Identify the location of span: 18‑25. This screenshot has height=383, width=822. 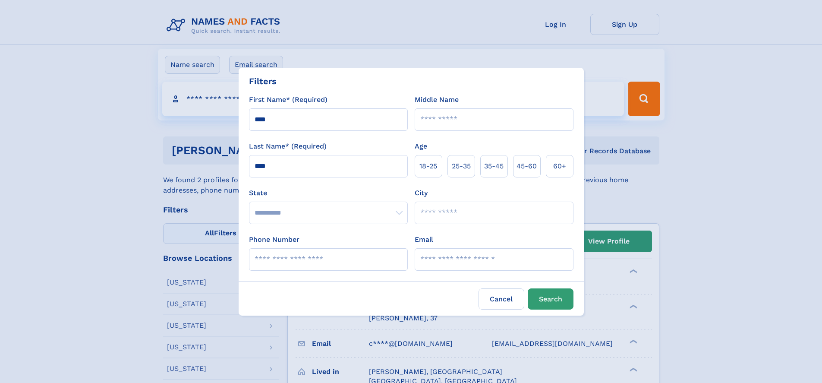
(428, 166).